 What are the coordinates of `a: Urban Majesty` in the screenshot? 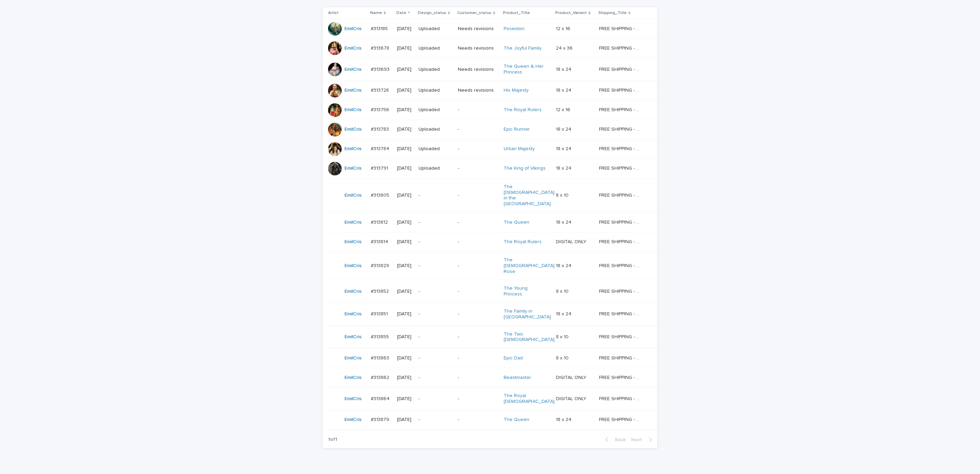 It's located at (519, 149).